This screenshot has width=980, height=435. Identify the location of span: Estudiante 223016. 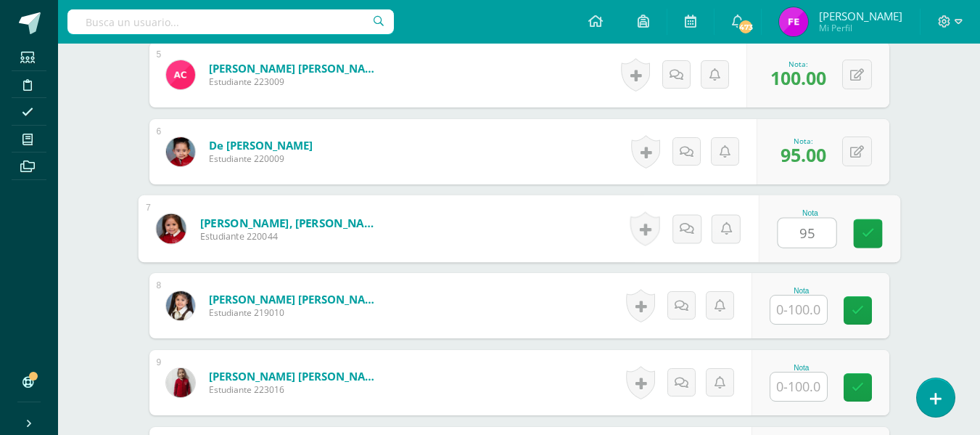
(296, 388).